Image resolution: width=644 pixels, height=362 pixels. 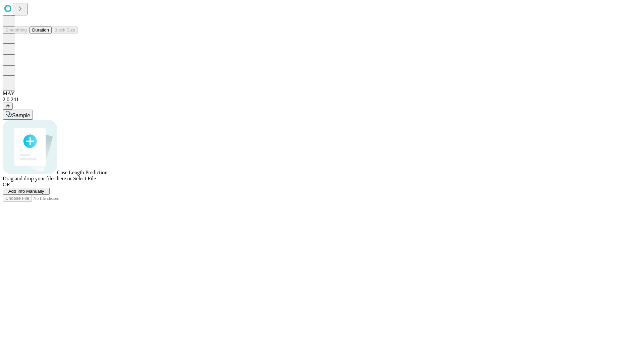 What do you see at coordinates (16, 30) in the screenshot?
I see `button: Smoothing` at bounding box center [16, 30].